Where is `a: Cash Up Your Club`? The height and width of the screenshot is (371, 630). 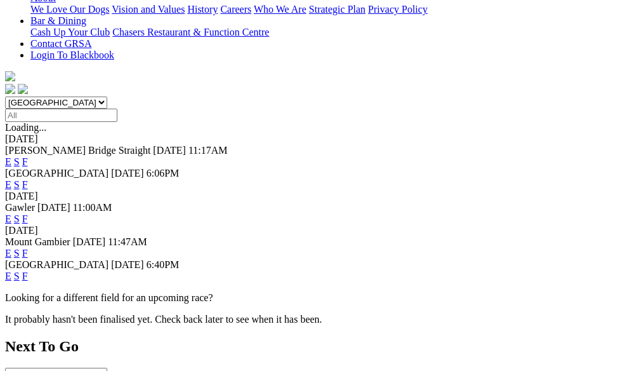
a: Cash Up Your Club is located at coordinates (70, 32).